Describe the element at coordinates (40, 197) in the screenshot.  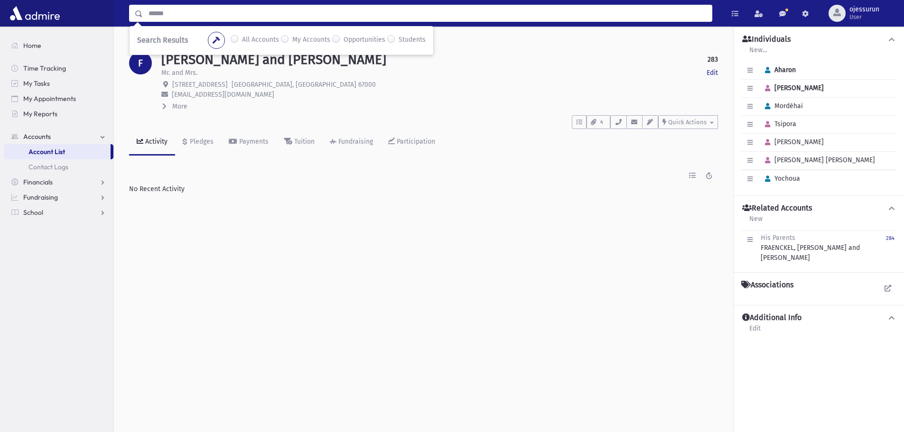
I see `span: Fundraising` at that location.